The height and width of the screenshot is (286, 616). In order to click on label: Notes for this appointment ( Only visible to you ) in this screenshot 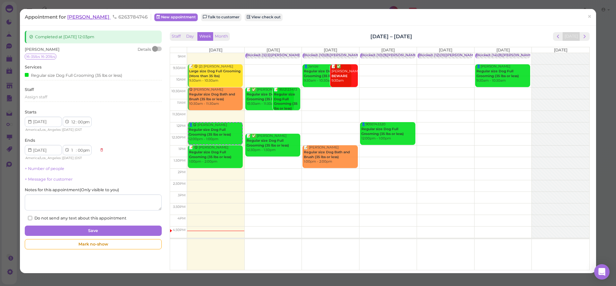, I will do `click(72, 190)`.